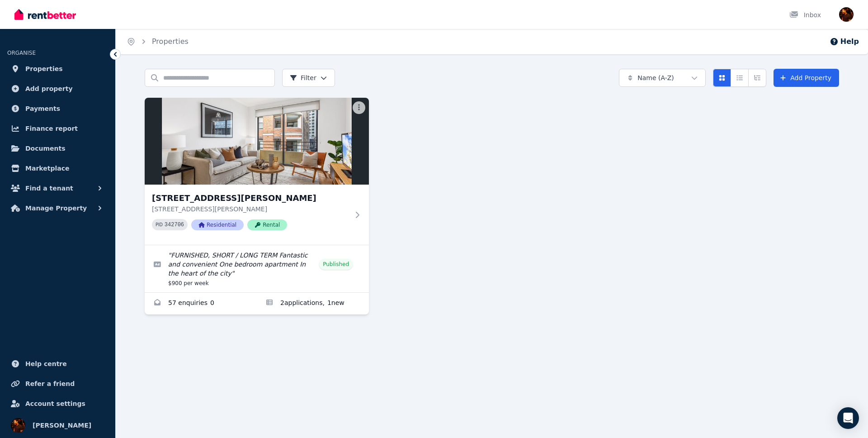 Image resolution: width=868 pixels, height=438 pixels. What do you see at coordinates (49, 188) in the screenshot?
I see `span: Find a tenant` at bounding box center [49, 188].